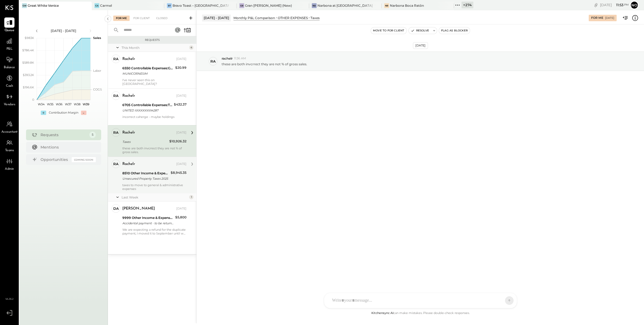 The height and width of the screenshot is (325, 644). What do you see at coordinates (455, 31) in the screenshot?
I see `button: Flag as Blocker` at bounding box center [455, 31].